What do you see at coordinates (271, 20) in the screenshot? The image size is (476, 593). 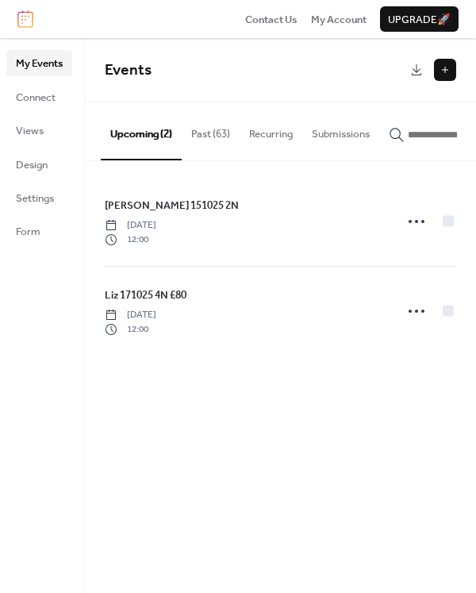 I see `span: Contact Us` at bounding box center [271, 20].